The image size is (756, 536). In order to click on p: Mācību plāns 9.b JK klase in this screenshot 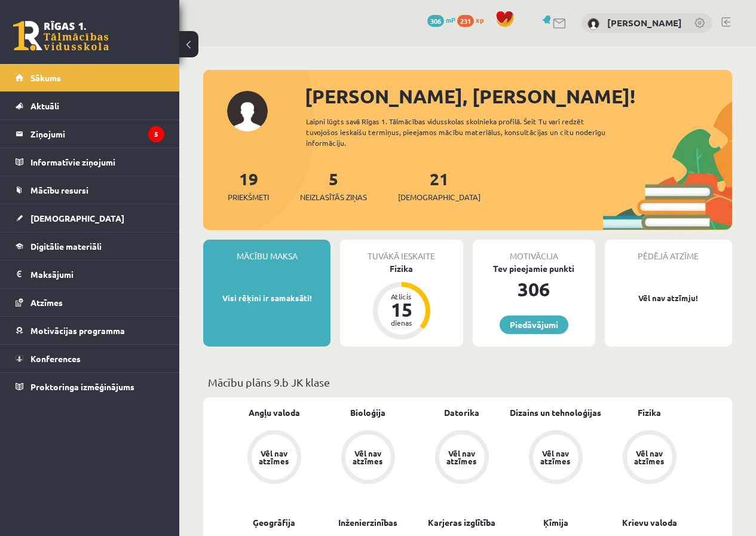, I will do `click(467, 382)`.